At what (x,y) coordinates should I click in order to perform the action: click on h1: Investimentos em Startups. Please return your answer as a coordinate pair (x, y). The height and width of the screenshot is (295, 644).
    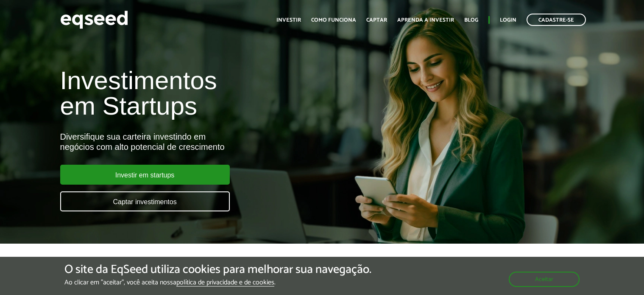
    Looking at the image, I should click on (215, 93).